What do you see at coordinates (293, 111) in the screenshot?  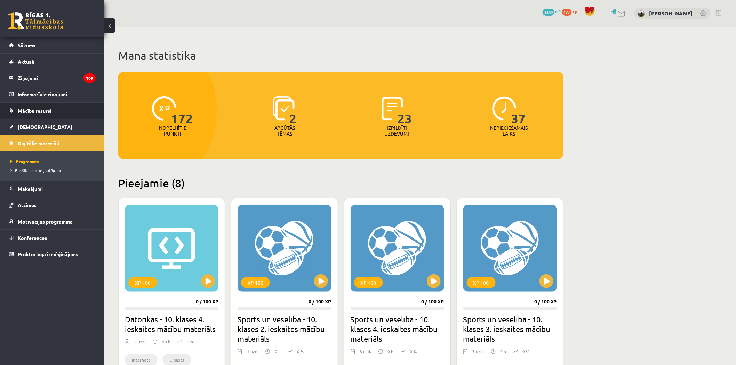 I see `span: 2` at bounding box center [293, 111].